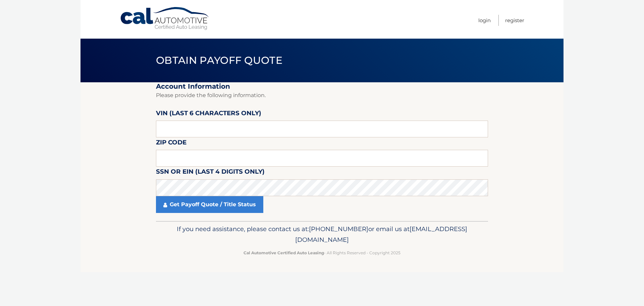 This screenshot has height=306, width=644. Describe the element at coordinates (209, 204) in the screenshot. I see `a: Get Payoff Quote / Title Status` at that location.